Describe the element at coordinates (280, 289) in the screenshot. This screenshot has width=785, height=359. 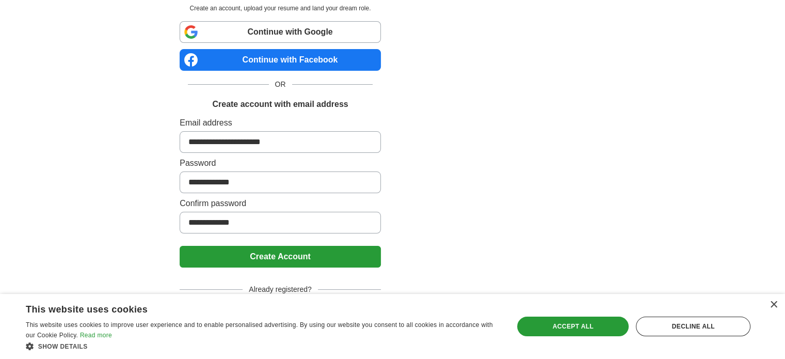
I see `span: Already registered?` at that location.